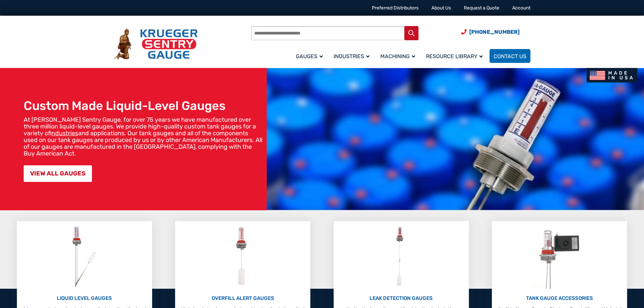 This screenshot has height=308, width=644. What do you see at coordinates (455, 139) in the screenshot?
I see `img: bg_hero_bannerksentry` at bounding box center [455, 139].